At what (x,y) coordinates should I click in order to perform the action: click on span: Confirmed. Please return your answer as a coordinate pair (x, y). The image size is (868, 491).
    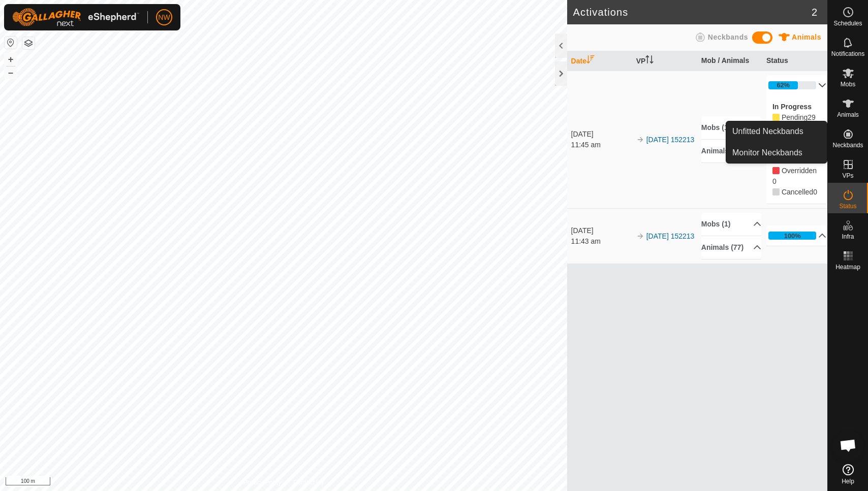
    Looking at the image, I should click on (777, 160).